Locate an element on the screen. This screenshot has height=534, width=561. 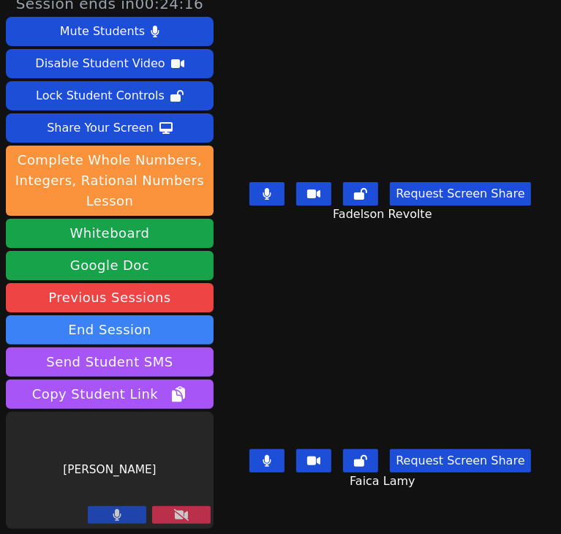
button: Copy Student Link is located at coordinates (110, 394).